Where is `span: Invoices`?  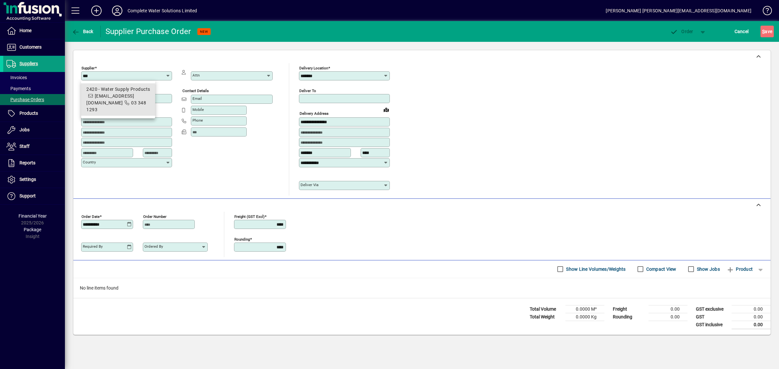
span: Invoices is located at coordinates (17, 78).